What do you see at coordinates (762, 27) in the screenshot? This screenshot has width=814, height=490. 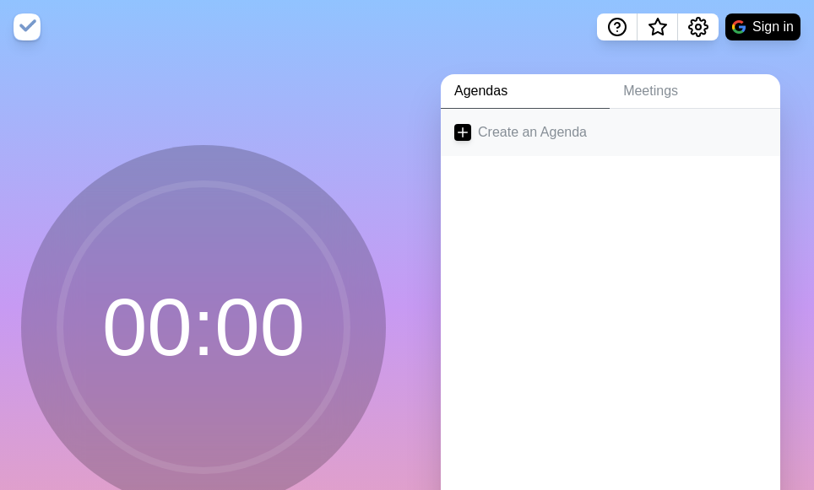 I see `button: Sign in` at bounding box center [762, 27].